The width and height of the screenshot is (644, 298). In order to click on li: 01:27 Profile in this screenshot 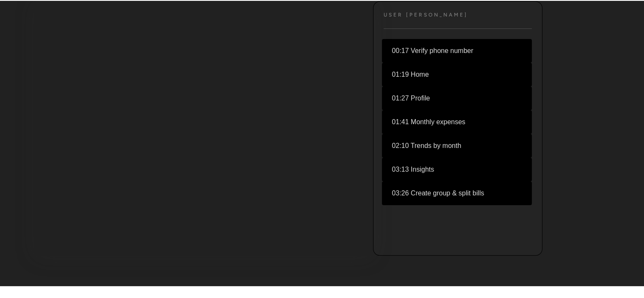, I will do `click(457, 98)`.